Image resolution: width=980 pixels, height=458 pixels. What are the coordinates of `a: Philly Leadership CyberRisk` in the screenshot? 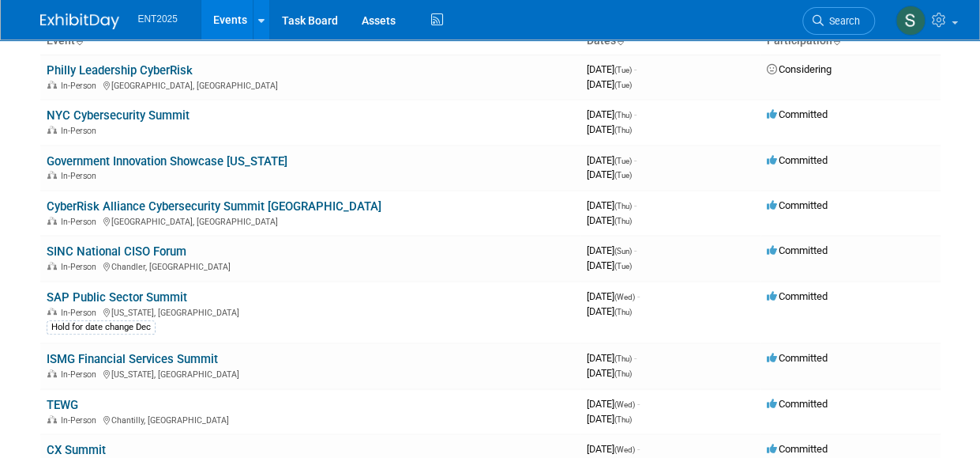 It's located at (119, 71).